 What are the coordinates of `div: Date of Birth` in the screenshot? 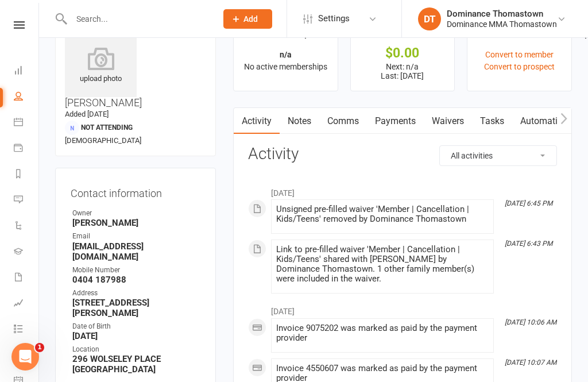 It's located at (136, 326).